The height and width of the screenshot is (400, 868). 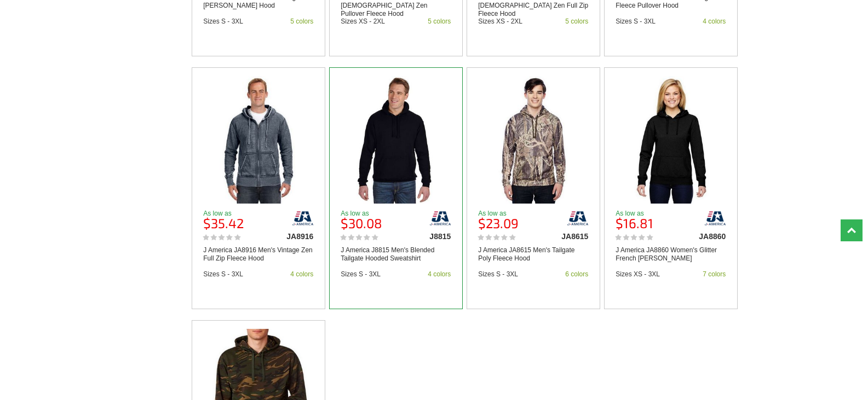 What do you see at coordinates (534, 139) in the screenshot?
I see `img: J America JA8615 Men's Tailgate Poly Fleece Hood` at bounding box center [534, 139].